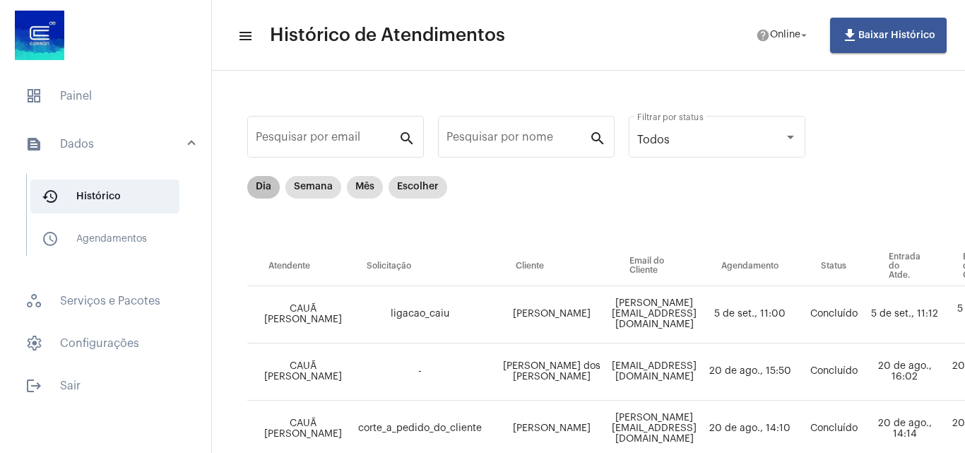 This screenshot has width=965, height=453. What do you see at coordinates (110, 221) in the screenshot?
I see `div: sidenav iconDados` at bounding box center [110, 221].